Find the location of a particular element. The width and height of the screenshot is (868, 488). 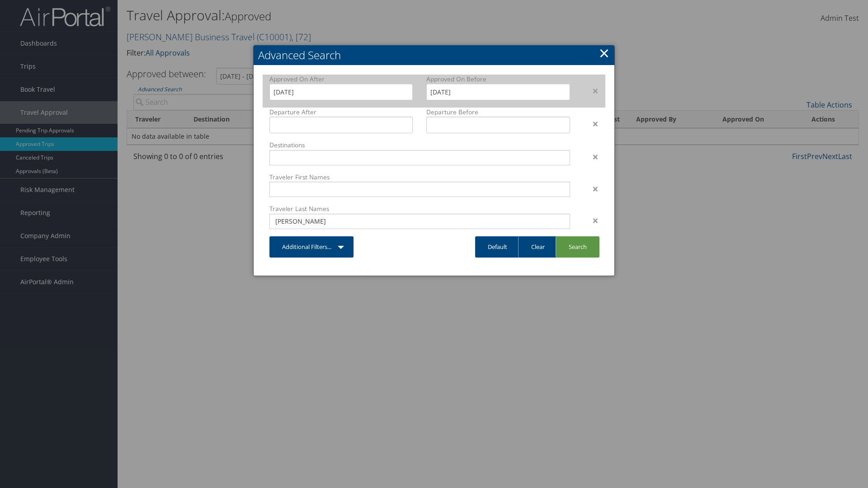

a: Close is located at coordinates (604, 53).